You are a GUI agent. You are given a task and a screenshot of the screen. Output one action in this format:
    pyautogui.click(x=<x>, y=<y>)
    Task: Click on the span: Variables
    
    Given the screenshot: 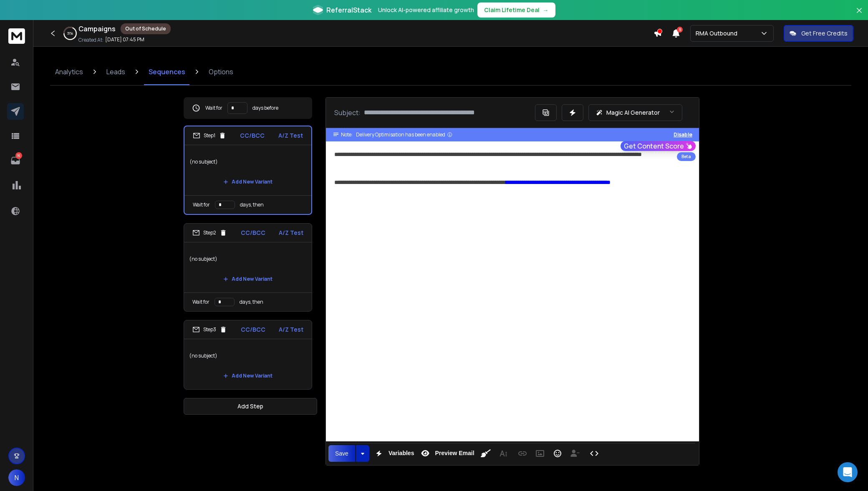 What is the action you would take?
    pyautogui.click(x=402, y=453)
    